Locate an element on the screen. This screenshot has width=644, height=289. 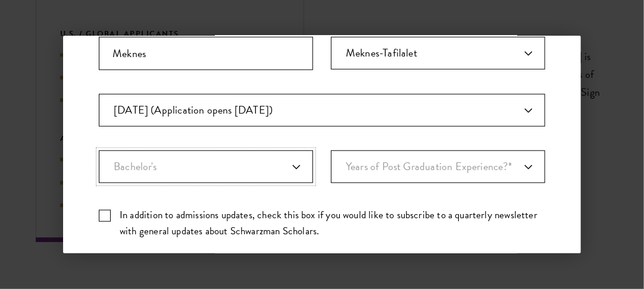
div: Anticipated Entry Term* is located at coordinates (322, 110).